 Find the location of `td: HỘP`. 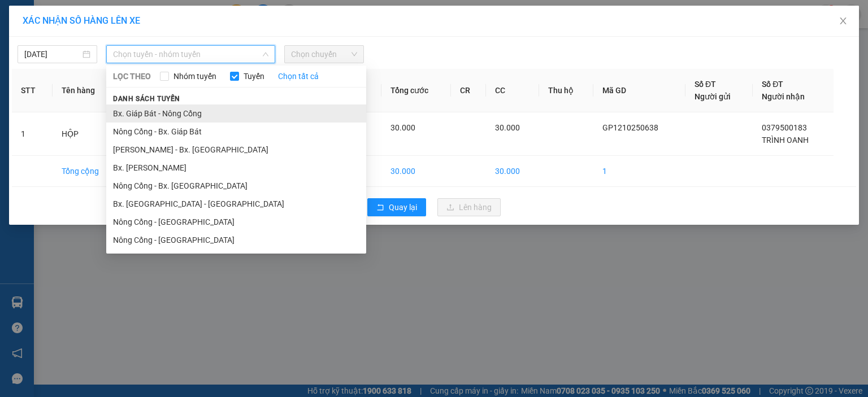

td: HỘP is located at coordinates (87, 134).